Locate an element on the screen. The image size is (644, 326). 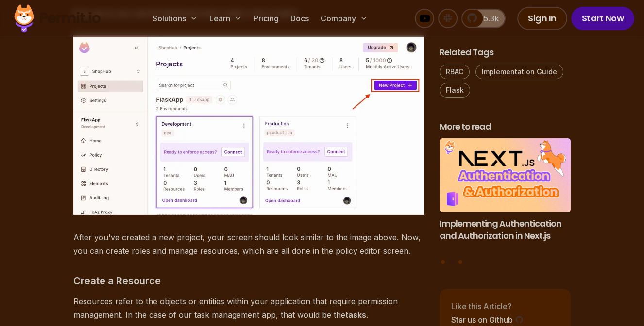
a: 5.3k is located at coordinates (483, 19).